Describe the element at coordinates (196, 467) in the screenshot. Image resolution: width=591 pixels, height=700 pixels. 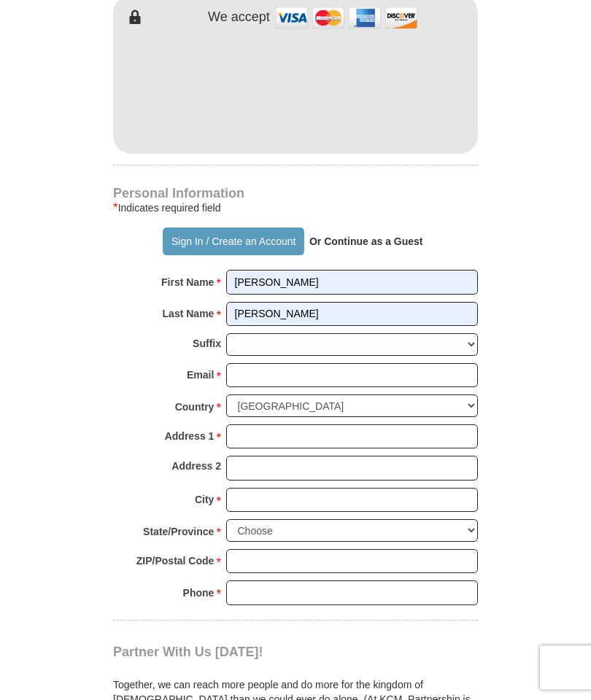
I see `strong: Address 2` at that location.